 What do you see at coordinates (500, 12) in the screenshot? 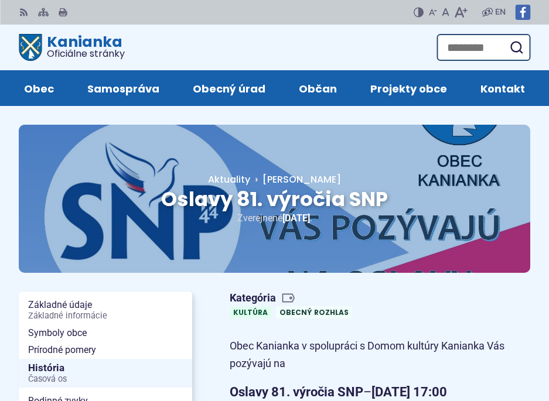
I see `span: EN` at bounding box center [500, 12].